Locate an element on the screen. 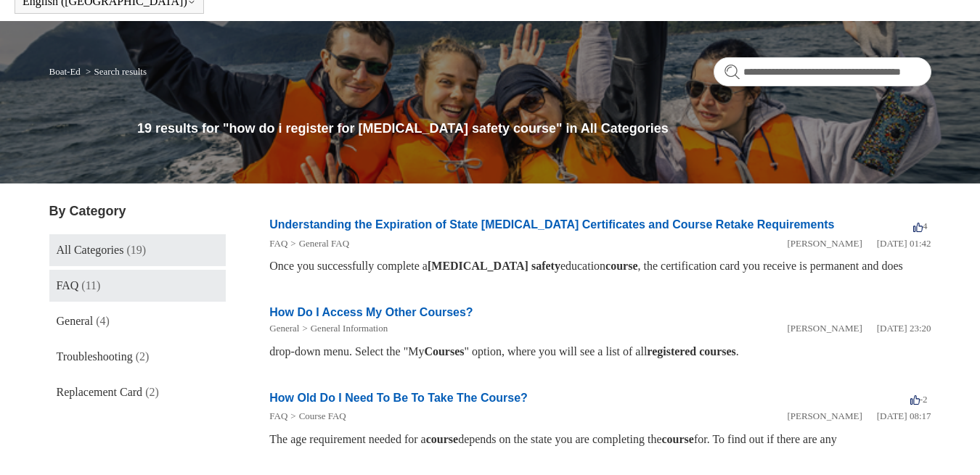  li: Course FAQ is located at coordinates (316, 417).